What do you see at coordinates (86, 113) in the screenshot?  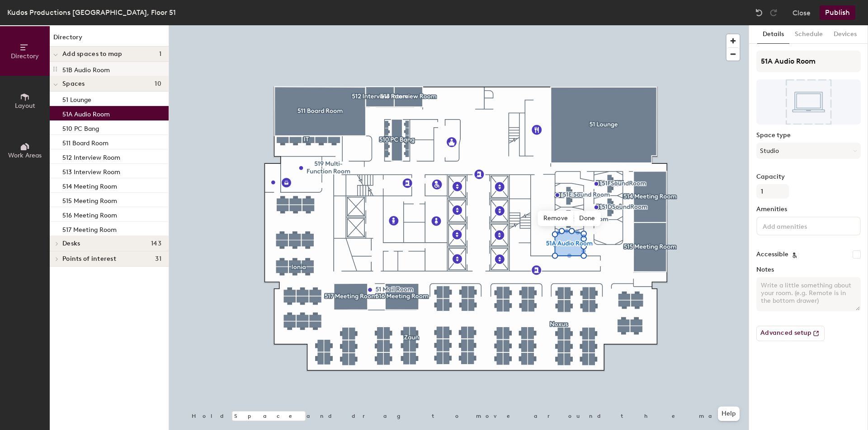 I see `p: 51A Audio Room` at bounding box center [86, 113].